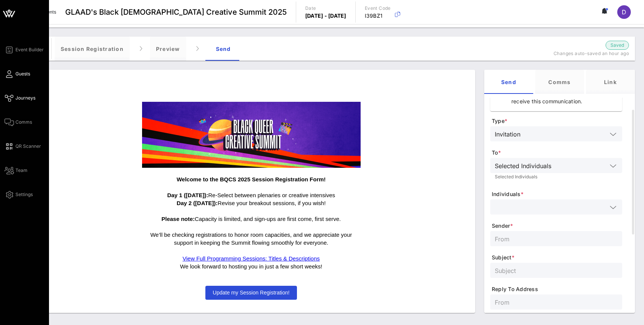 The height and width of the screenshot is (325, 644). Describe the element at coordinates (24, 122) in the screenshot. I see `span: Comms` at that location.